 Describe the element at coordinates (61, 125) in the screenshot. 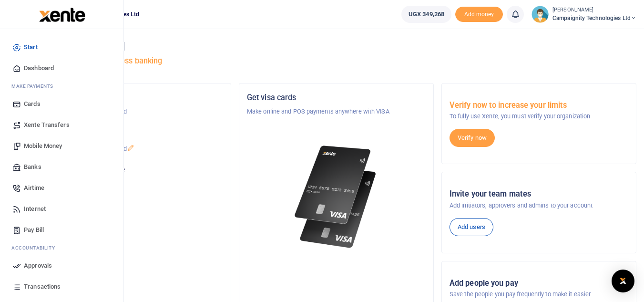

I see `a: Xente Transfers` at that location.